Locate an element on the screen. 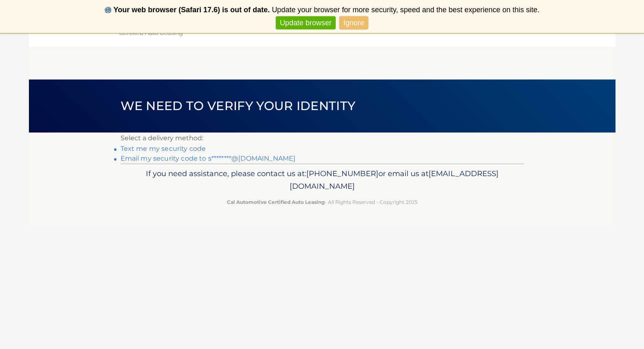 The image size is (644, 349). a: Ignore is located at coordinates (353, 23).